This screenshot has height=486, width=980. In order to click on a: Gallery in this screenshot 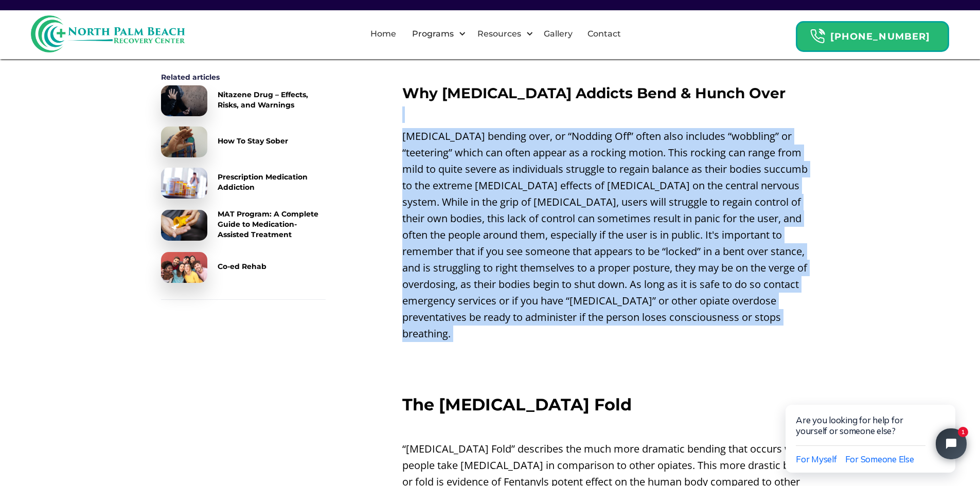, I will do `click(558, 34)`.